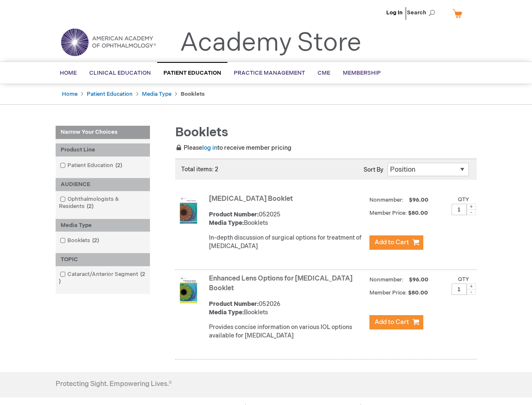 The image size is (532, 405). Describe the element at coordinates (362, 73) in the screenshot. I see `span: Membership` at that location.